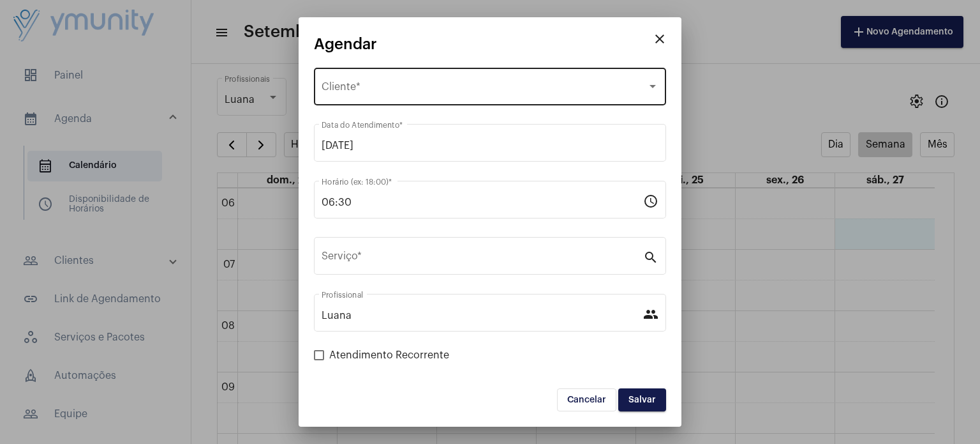  Describe the element at coordinates (345, 44) in the screenshot. I see `span: Agendar` at that location.